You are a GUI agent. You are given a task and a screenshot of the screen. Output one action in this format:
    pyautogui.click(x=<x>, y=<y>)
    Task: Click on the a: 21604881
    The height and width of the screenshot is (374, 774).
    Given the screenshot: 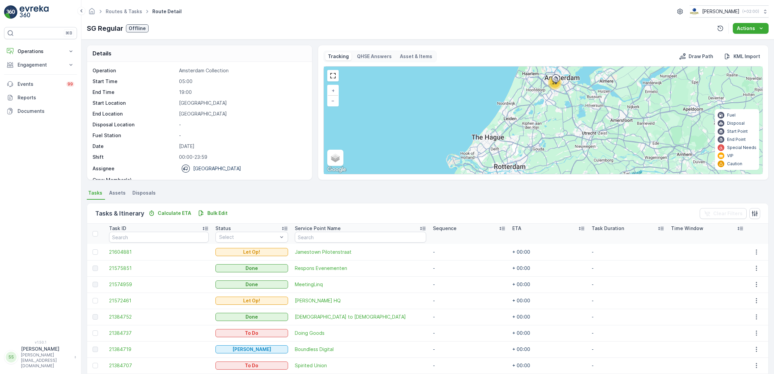 What is the action you would take?
    pyautogui.click(x=159, y=252)
    